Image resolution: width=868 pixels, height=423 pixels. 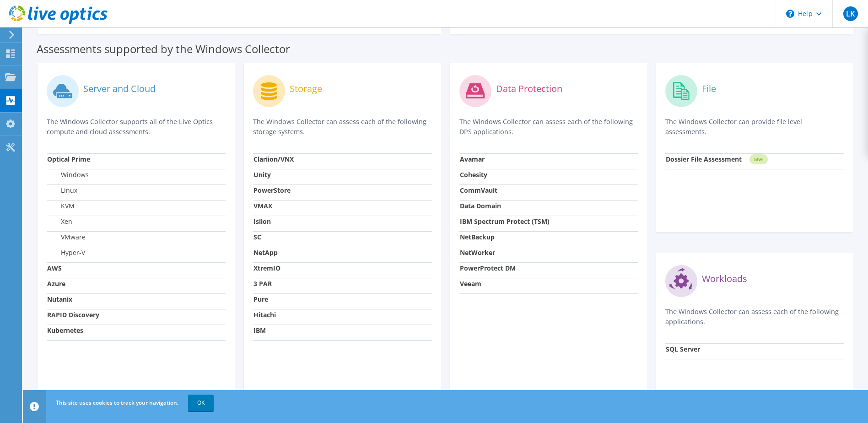 What do you see at coordinates (504, 221) in the screenshot?
I see `strong: IBM Spectrum Protect (TSM)` at bounding box center [504, 221].